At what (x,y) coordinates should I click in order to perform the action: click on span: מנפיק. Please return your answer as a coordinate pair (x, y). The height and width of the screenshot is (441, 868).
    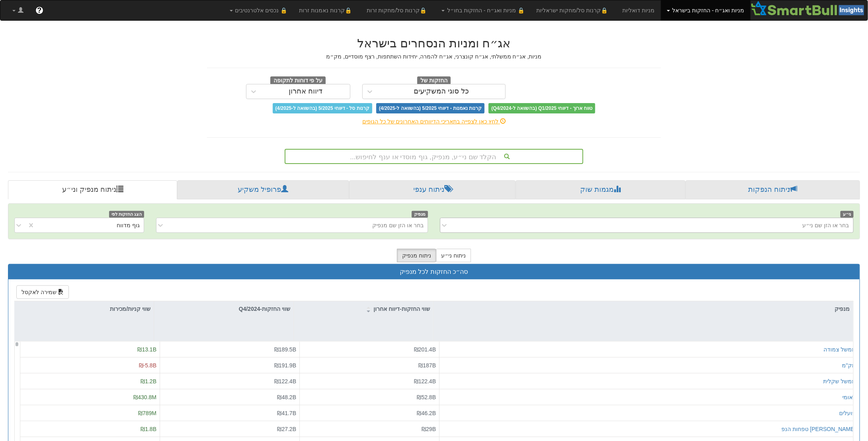
    Looking at the image, I should click on (420, 214).